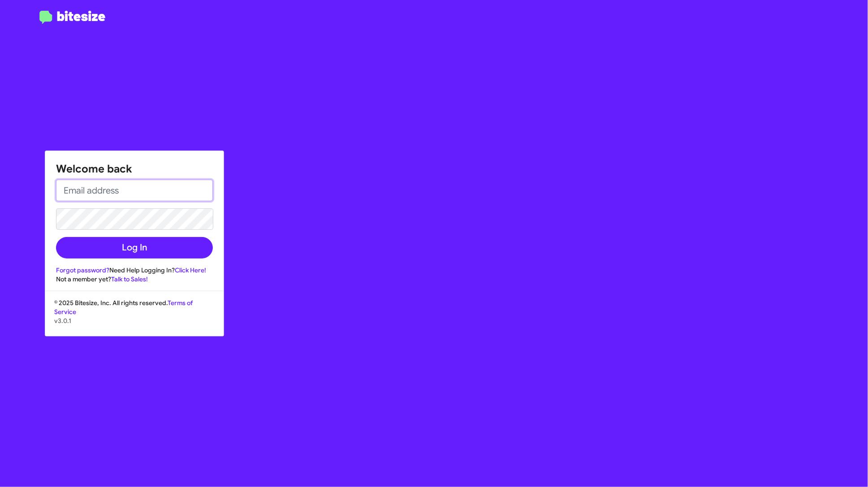  What do you see at coordinates (82, 270) in the screenshot?
I see `a: Forgot password?` at bounding box center [82, 270].